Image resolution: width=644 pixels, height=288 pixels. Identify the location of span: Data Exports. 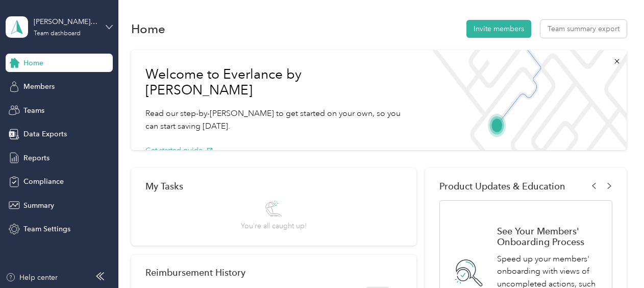
(45, 134).